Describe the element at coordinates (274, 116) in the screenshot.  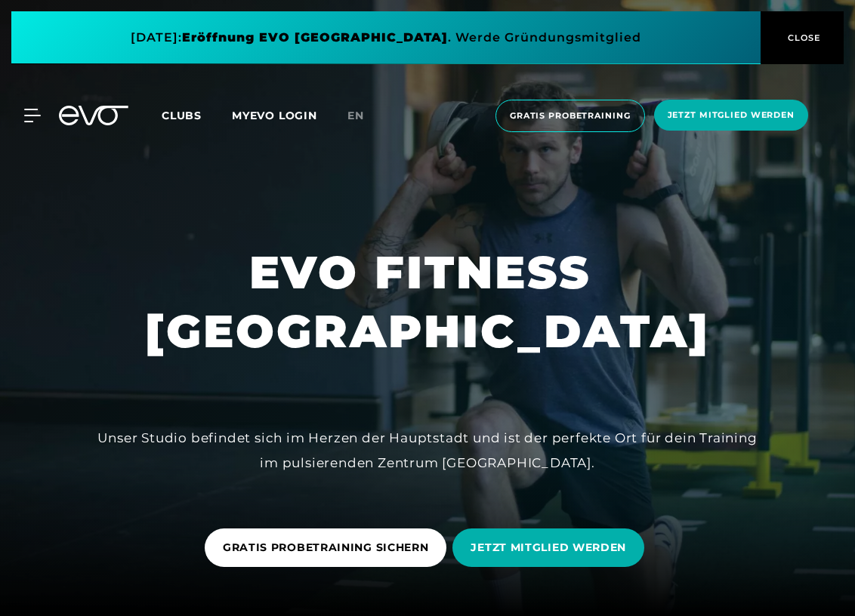
I see `a: MYEVO LOGIN` at that location.